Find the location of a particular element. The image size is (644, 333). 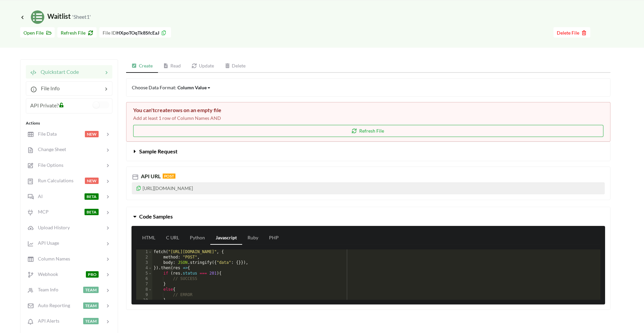

button: Delete File is located at coordinates (572, 32).